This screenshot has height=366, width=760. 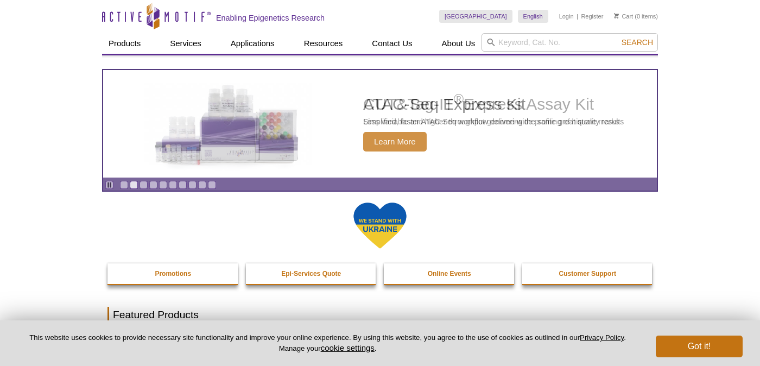 What do you see at coordinates (380, 124) in the screenshot?
I see `article: CUT&Tag-IT Express Assay Kit` at bounding box center [380, 124].